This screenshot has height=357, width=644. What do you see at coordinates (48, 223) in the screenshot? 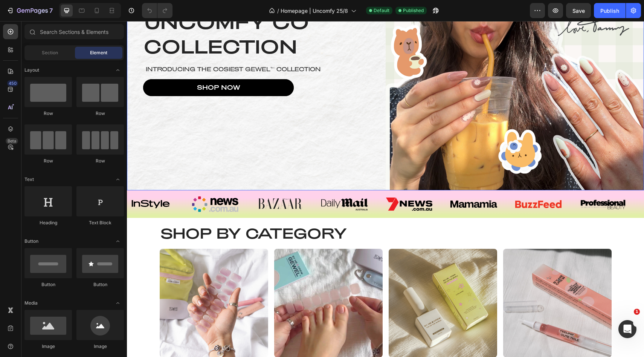
I see `div: Heading` at bounding box center [48, 223].